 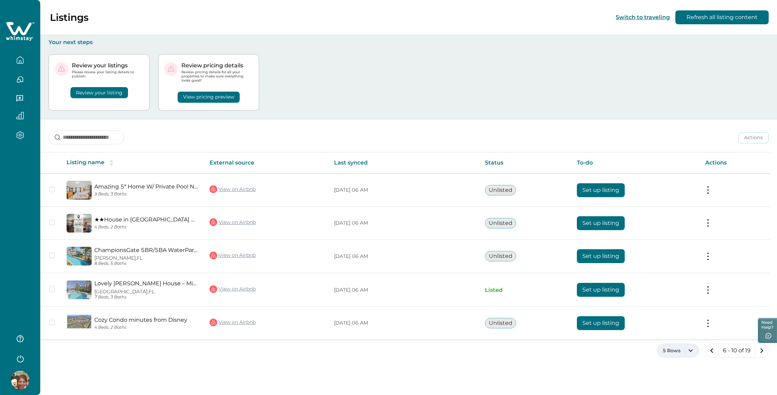 I want to click on button: sorting, so click(x=111, y=163).